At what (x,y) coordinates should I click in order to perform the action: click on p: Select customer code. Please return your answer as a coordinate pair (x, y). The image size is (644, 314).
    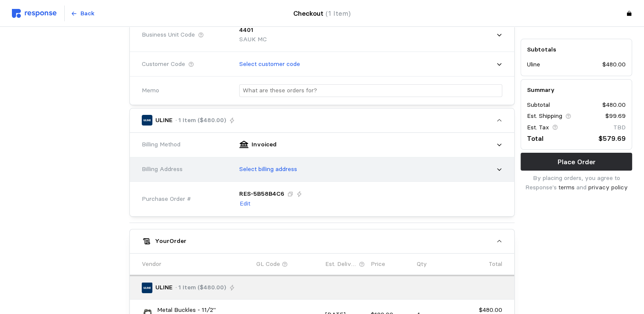
    Looking at the image, I should click on (269, 64).